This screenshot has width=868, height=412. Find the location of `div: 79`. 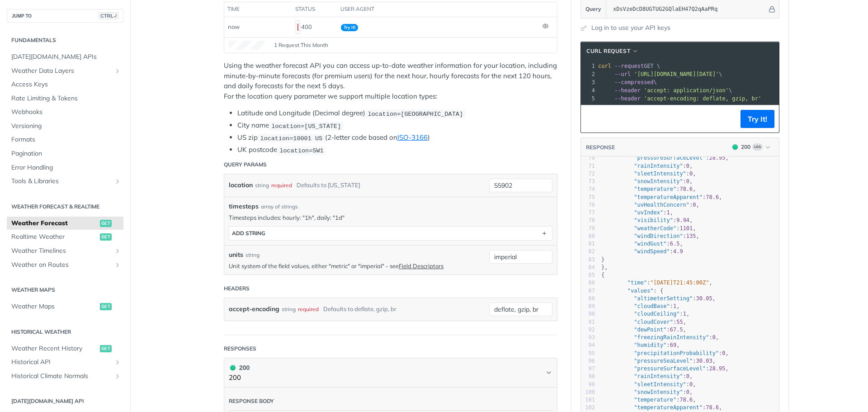

div: 79 is located at coordinates (588, 229).